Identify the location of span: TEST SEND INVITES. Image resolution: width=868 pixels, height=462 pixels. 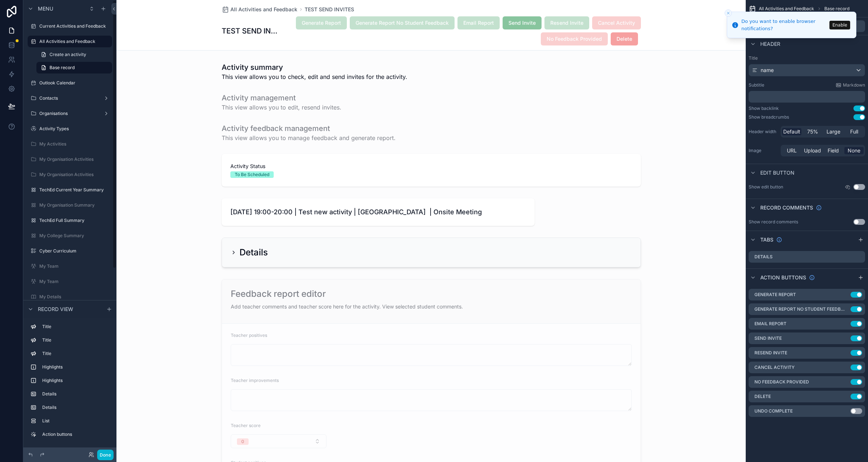
(330, 10).